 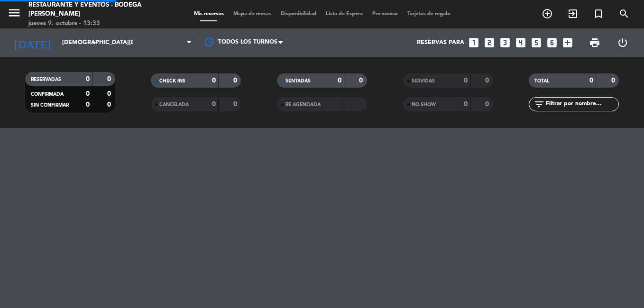 I want to click on i: filter_list, so click(x=539, y=105).